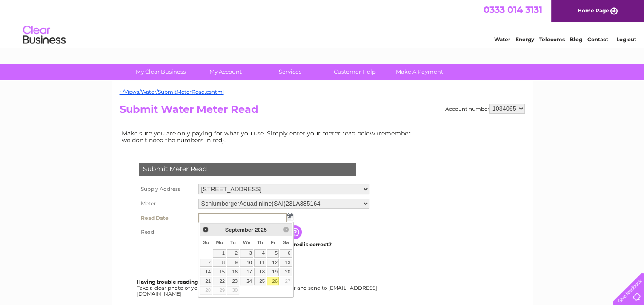 The height and width of the screenshot is (305, 644). Describe the element at coordinates (260, 272) in the screenshot. I see `a: 18` at that location.